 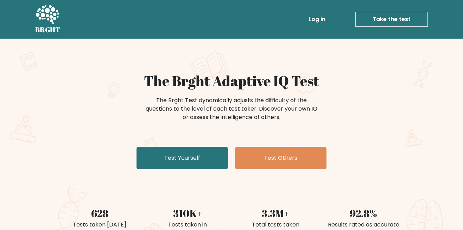 I want to click on a: Take the test, so click(x=391, y=19).